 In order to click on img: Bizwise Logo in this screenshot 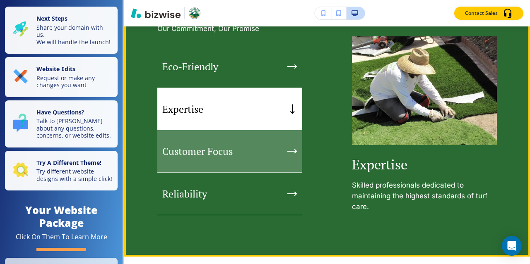, I will do `click(156, 13)`.